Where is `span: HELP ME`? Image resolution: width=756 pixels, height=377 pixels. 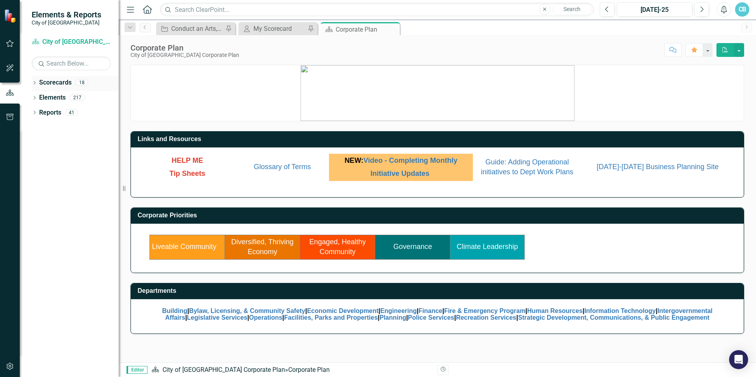 span: HELP ME is located at coordinates (187, 161).